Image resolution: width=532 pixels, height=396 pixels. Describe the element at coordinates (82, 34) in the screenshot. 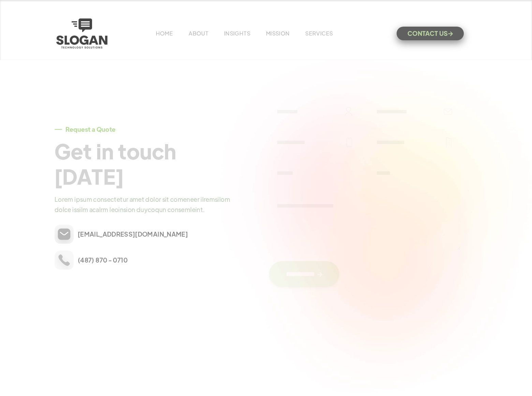

I see `a: home` at that location.